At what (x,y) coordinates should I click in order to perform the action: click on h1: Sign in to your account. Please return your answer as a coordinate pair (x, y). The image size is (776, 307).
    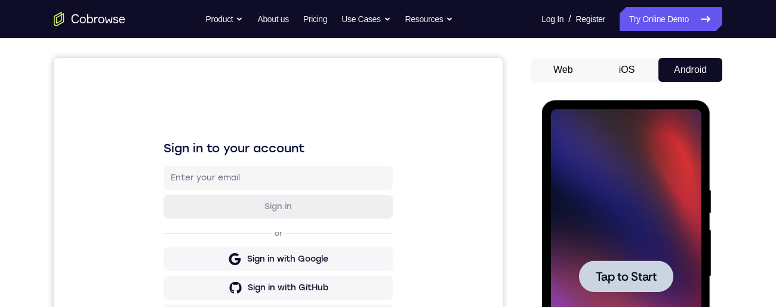
    Looking at the image, I should click on (224, 90).